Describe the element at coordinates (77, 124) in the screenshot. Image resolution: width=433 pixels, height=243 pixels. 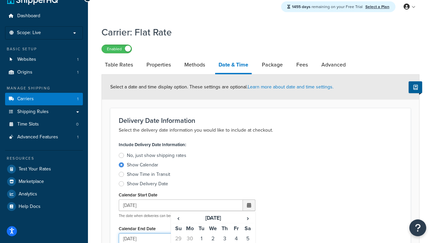
I see `span: 0` at that location.